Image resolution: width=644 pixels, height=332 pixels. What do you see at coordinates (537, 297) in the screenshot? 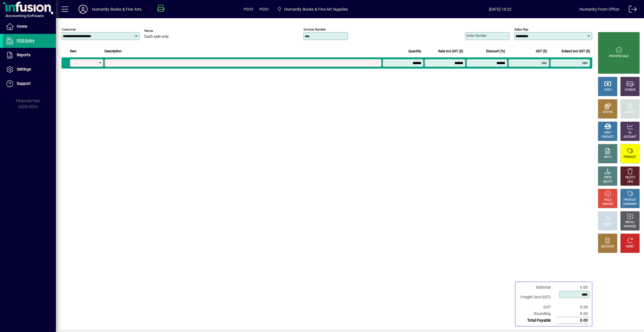
I see `td: Freight (Incl GST)` at bounding box center [537, 297].